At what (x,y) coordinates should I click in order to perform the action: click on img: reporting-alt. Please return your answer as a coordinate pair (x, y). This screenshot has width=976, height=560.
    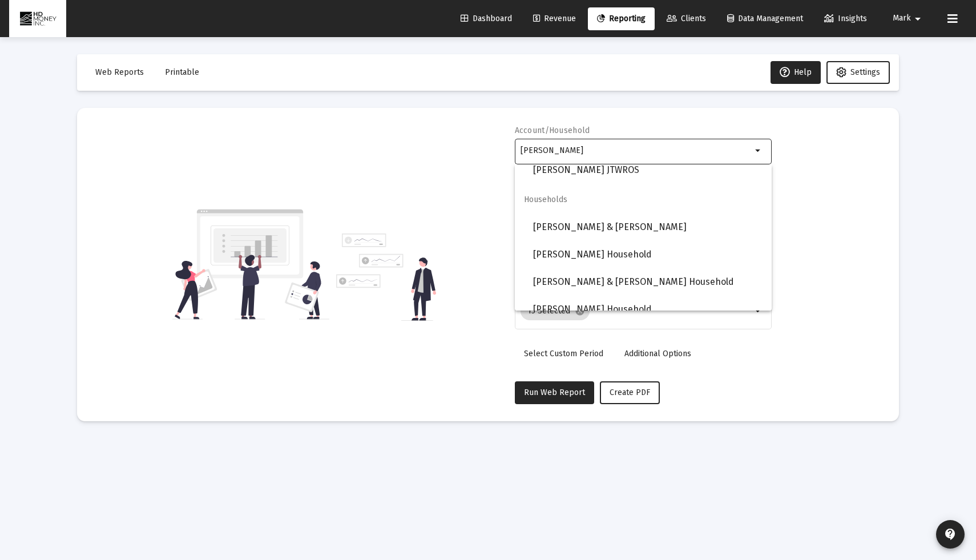
    Looking at the image, I should click on (386, 277).